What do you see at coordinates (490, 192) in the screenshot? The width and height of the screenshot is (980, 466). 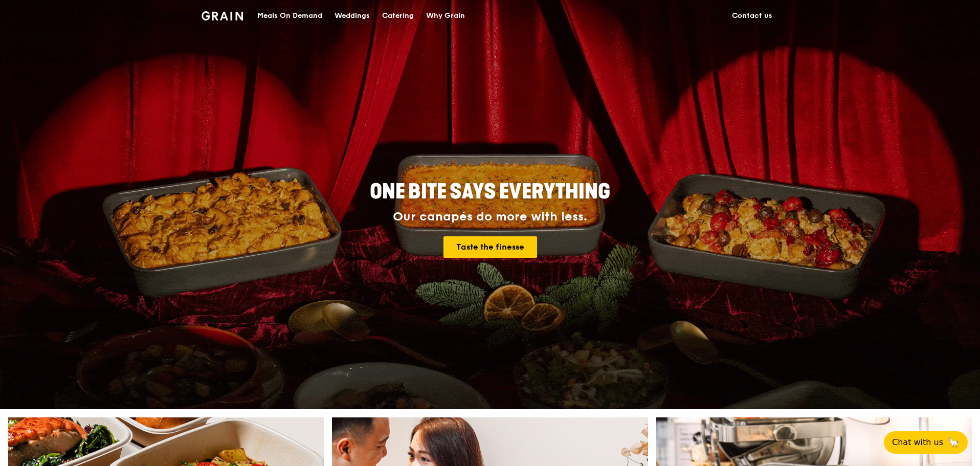 I see `span: ONE BITE SAYS EVERYTHING` at bounding box center [490, 192].